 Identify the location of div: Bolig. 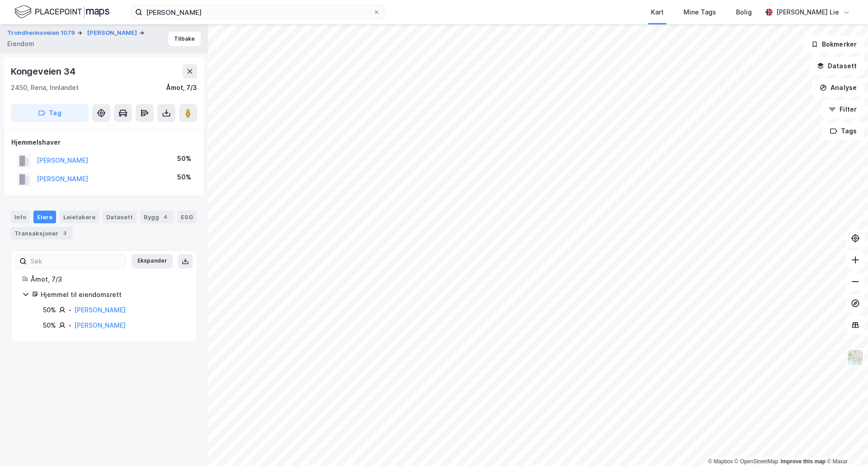
(743, 12).